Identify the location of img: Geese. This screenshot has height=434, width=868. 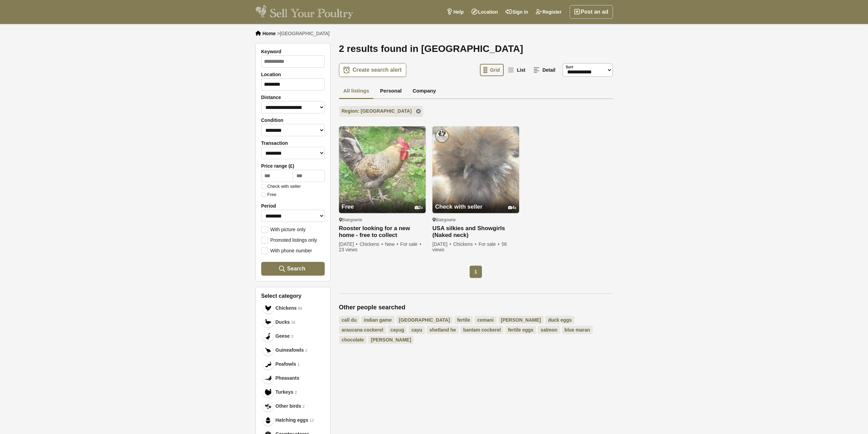
(268, 336).